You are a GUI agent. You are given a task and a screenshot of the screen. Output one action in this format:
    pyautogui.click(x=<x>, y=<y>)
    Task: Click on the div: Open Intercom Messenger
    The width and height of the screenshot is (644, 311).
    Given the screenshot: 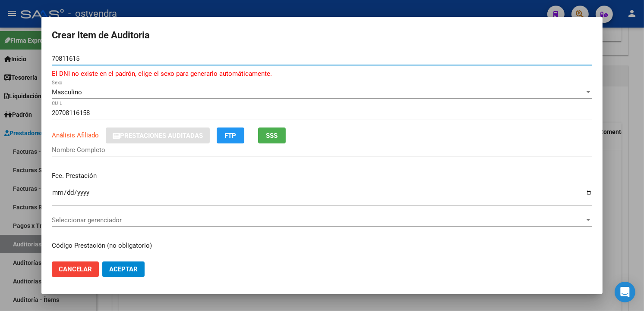 What is the action you would take?
    pyautogui.click(x=625, y=292)
    